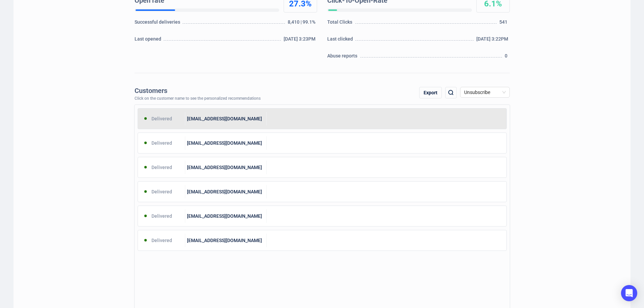  Describe the element at coordinates (485, 92) in the screenshot. I see `span: Unsubscribe` at that location.